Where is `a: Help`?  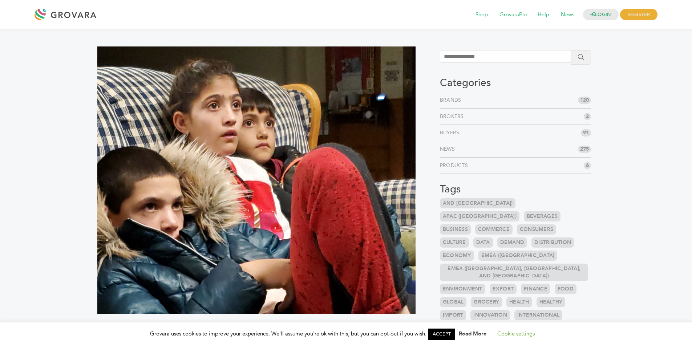
a: Help is located at coordinates (544, 15).